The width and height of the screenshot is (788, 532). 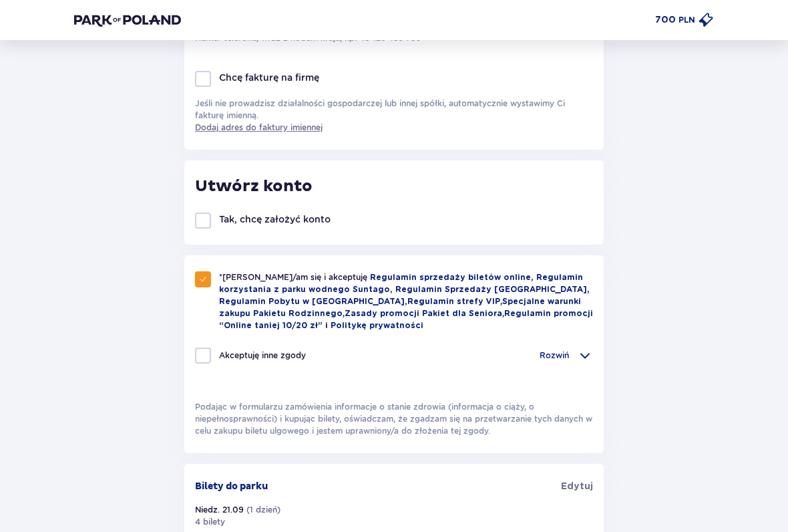 I want to click on p: 700, so click(x=666, y=20).